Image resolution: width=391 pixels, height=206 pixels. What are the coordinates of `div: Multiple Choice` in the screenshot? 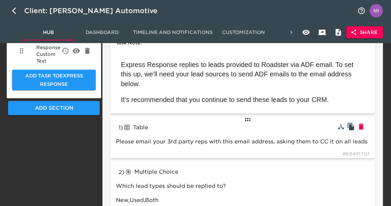 It's located at (174, 172).